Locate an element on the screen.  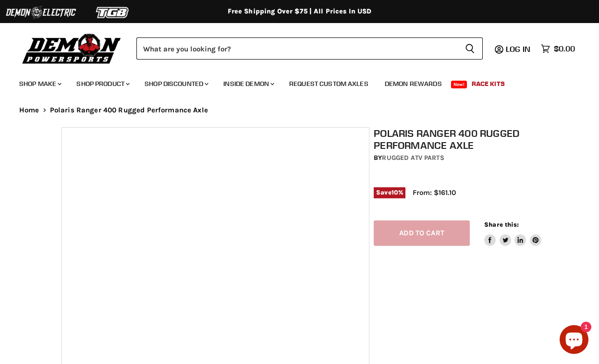
div: by is located at coordinates (458, 158).